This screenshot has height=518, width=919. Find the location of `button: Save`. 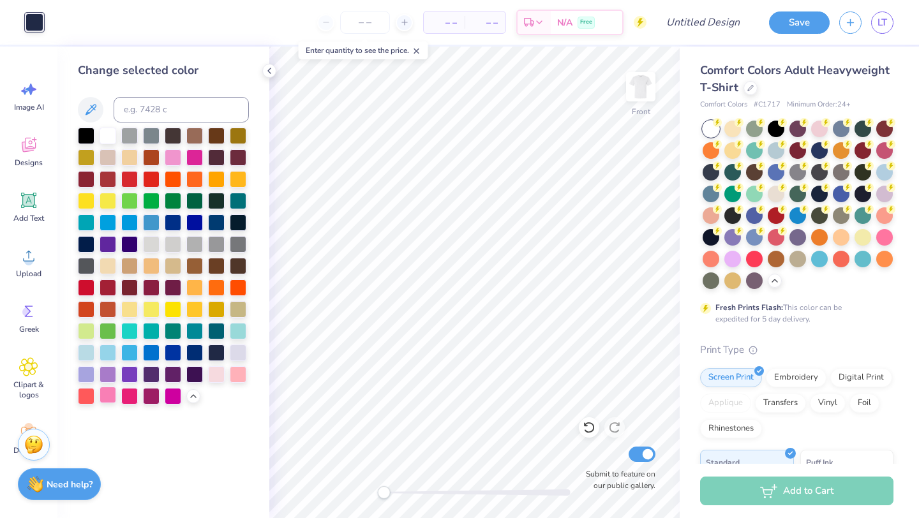

button: Save is located at coordinates (799, 22).